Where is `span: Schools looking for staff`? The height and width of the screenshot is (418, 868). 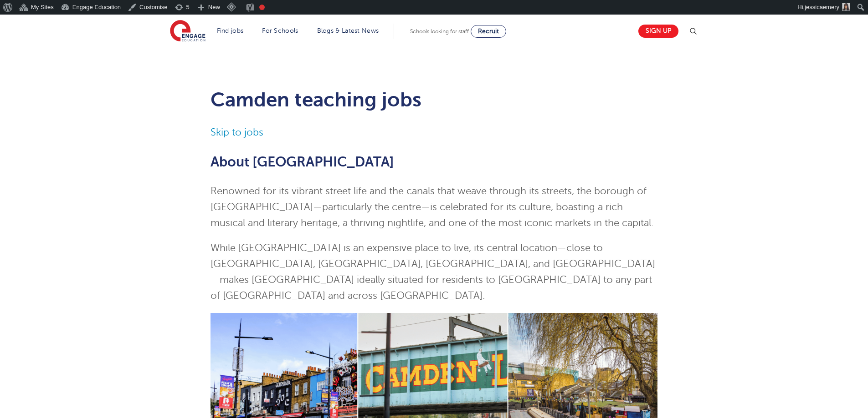
span: Schools looking for staff is located at coordinates (439, 32).